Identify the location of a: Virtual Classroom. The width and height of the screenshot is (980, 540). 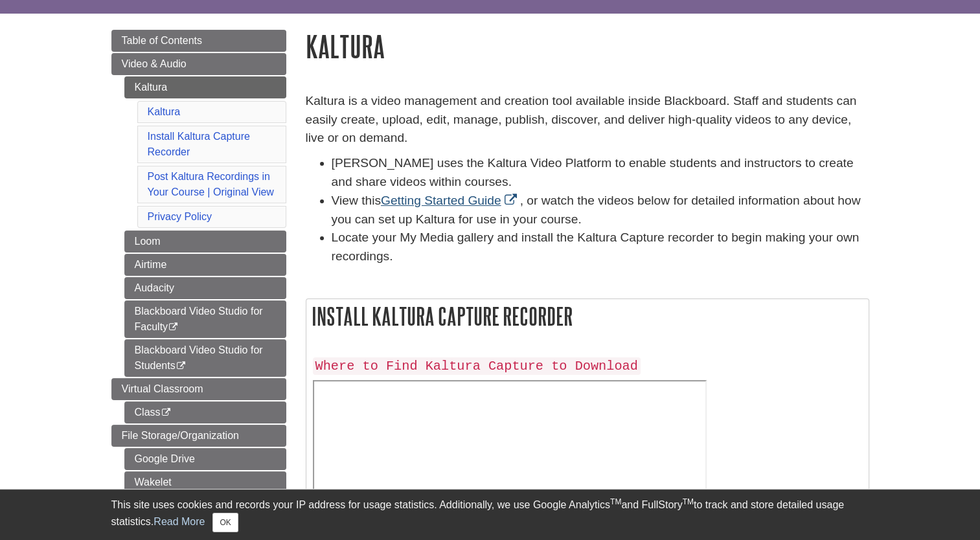
(199, 389).